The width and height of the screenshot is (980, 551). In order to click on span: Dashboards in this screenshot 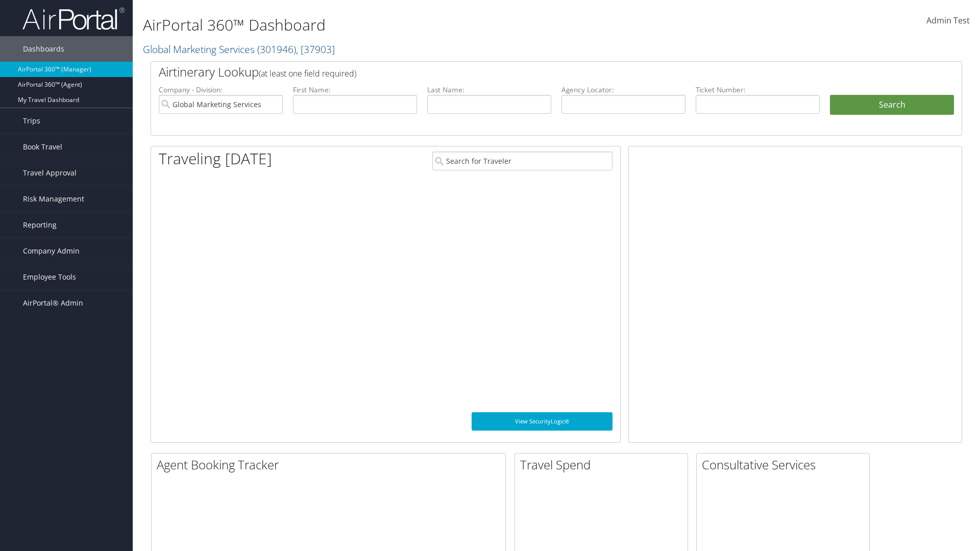, I will do `click(43, 49)`.